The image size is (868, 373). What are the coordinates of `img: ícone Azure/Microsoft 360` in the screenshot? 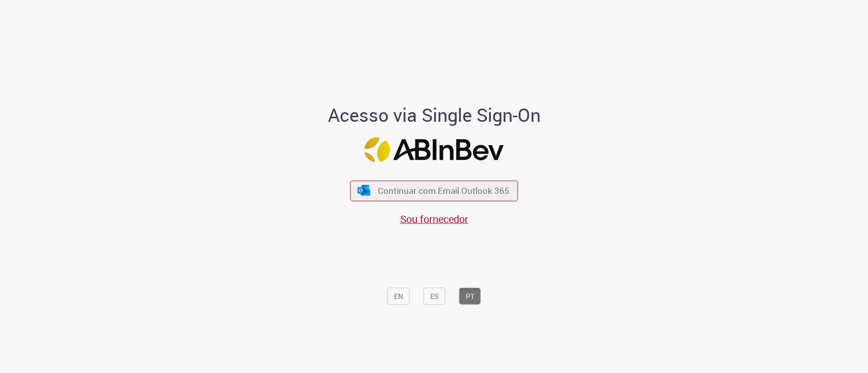 It's located at (363, 190).